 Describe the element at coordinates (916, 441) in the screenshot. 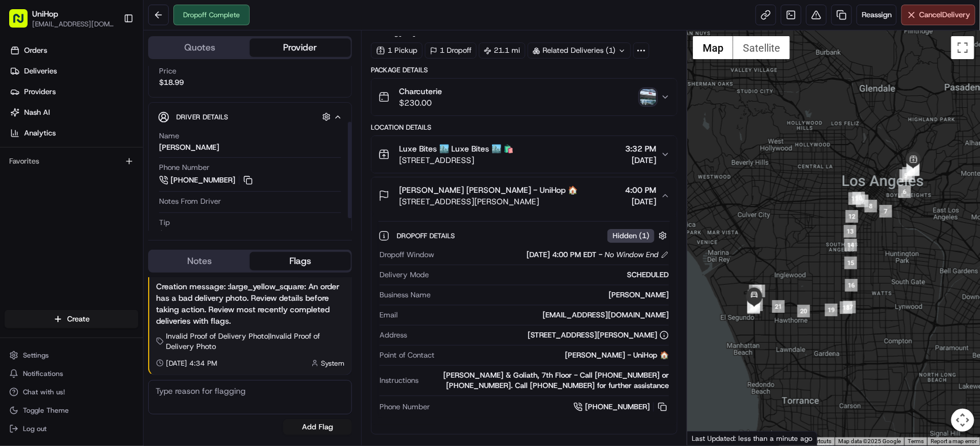

I see `a: Terms (opens in new tab)` at that location.